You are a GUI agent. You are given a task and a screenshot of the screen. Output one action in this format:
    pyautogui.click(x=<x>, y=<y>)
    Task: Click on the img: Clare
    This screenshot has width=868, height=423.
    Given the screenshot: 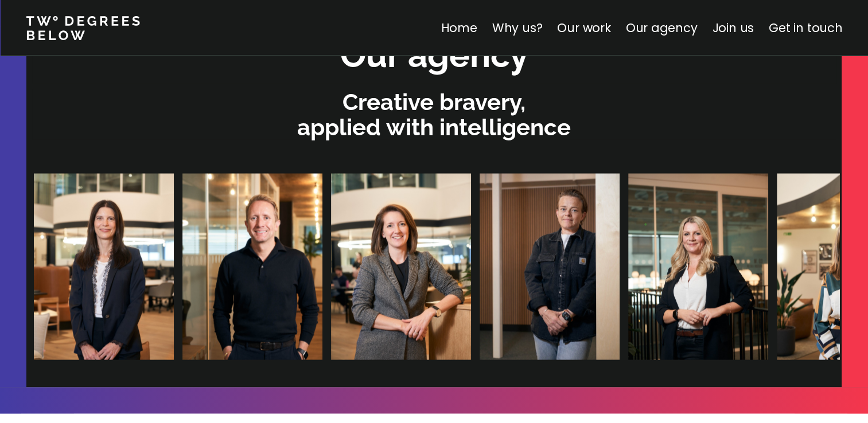 What is the action you would take?
    pyautogui.click(x=104, y=267)
    